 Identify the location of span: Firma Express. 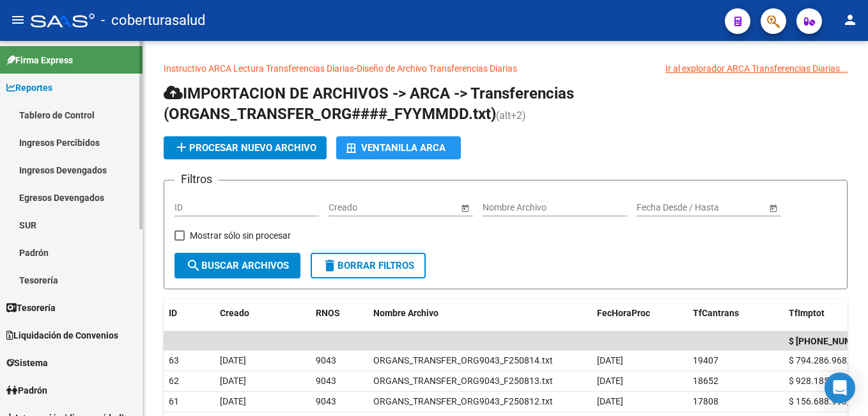
(39, 60).